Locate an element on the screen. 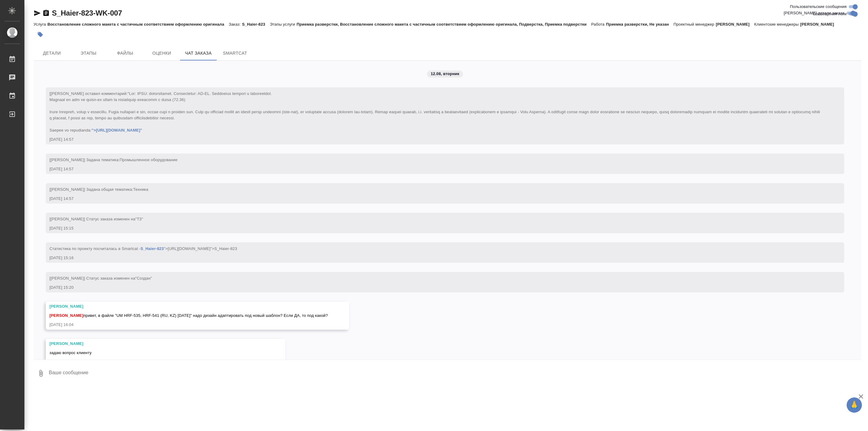 The height and width of the screenshot is (431, 868). p: Приемка разверстки, Не указан is located at coordinates (640, 24).